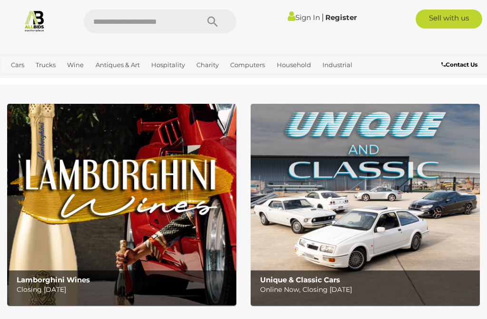  I want to click on button: Search, so click(213, 21).